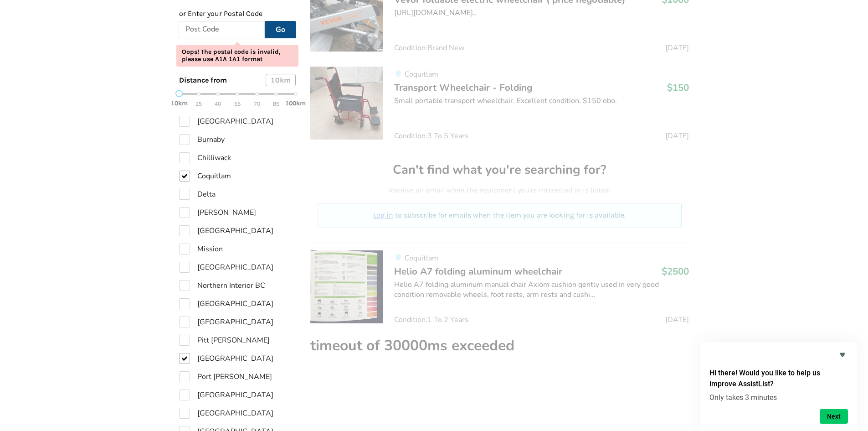 This screenshot has height=431, width=868. Describe the element at coordinates (499, 190) in the screenshot. I see `p: Receive an email when the equipment you're interested in is listed!` at that location.